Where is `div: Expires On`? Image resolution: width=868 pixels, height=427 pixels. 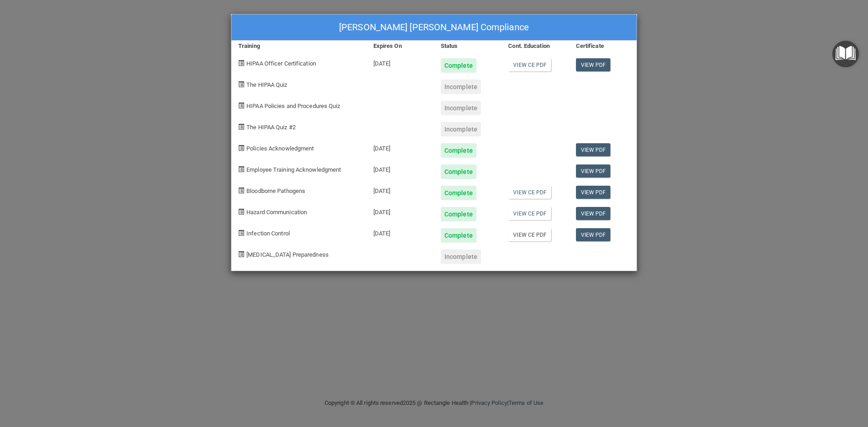
div: Expires On is located at coordinates (400, 46).